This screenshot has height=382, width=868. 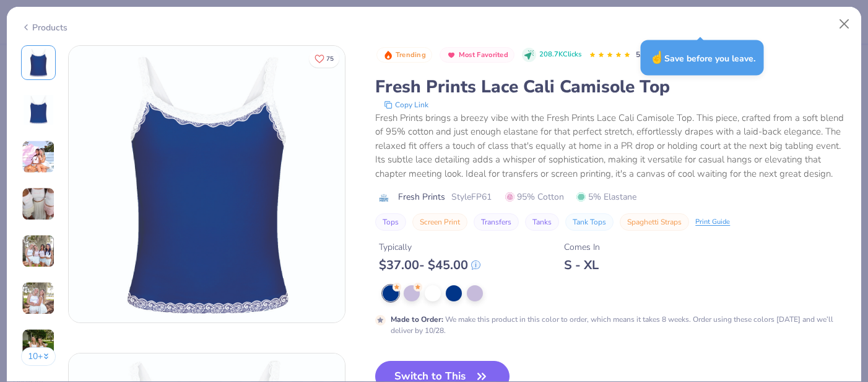 I want to click on span: Trending, so click(x=411, y=54).